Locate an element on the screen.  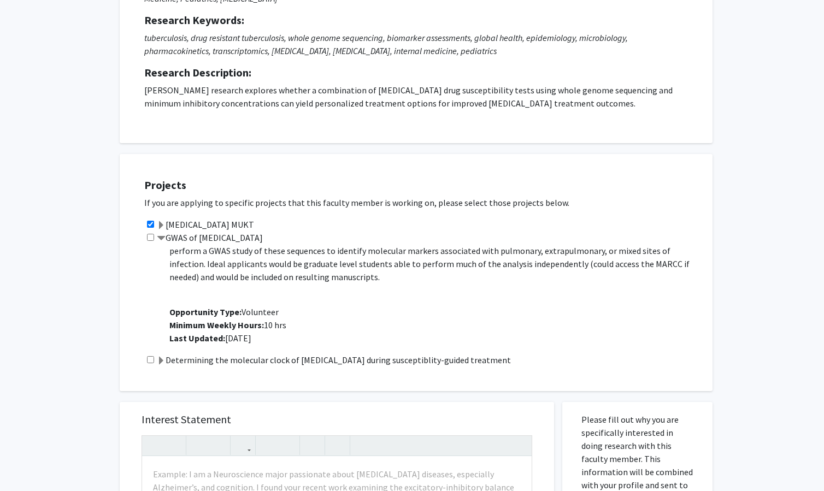
strong: Research Description: is located at coordinates (198, 72).